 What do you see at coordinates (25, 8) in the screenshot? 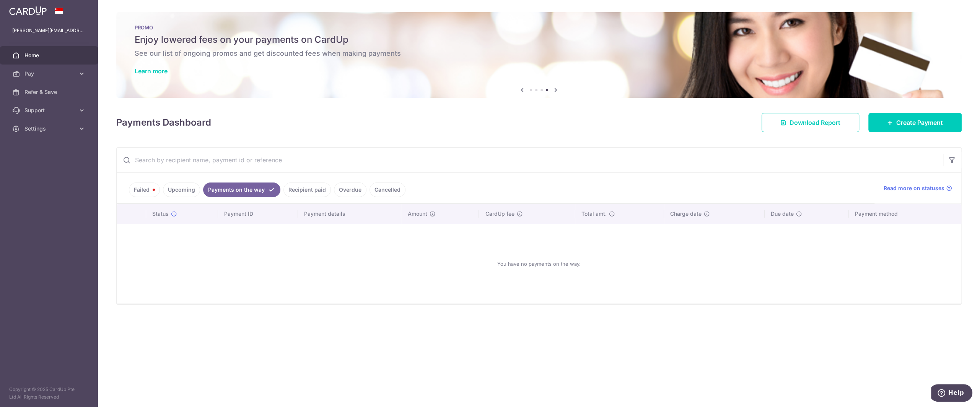
I see `span: Help` at bounding box center [25, 8].